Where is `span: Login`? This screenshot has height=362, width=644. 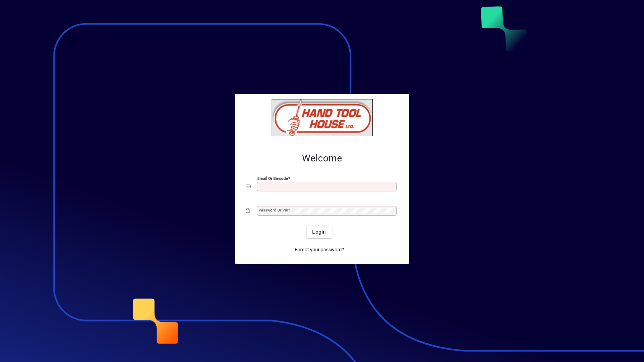
span: Login is located at coordinates (319, 232).